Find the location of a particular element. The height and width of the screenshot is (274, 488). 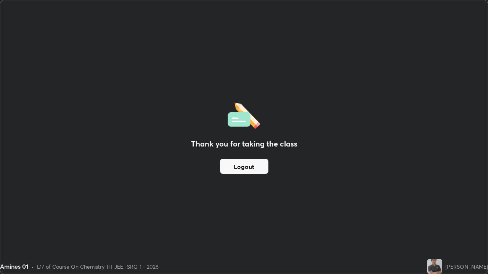

img: offlineFeedback.1438e8b3.svg is located at coordinates (244, 115).